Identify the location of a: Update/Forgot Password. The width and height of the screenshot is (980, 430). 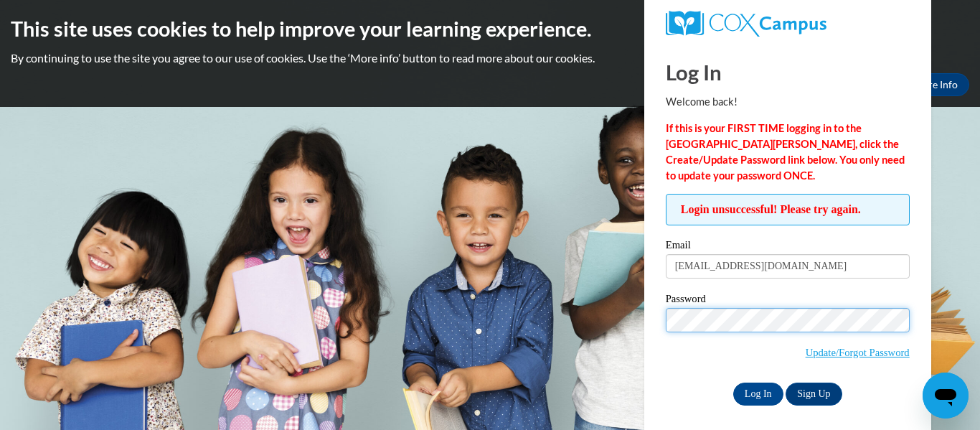
(857, 352).